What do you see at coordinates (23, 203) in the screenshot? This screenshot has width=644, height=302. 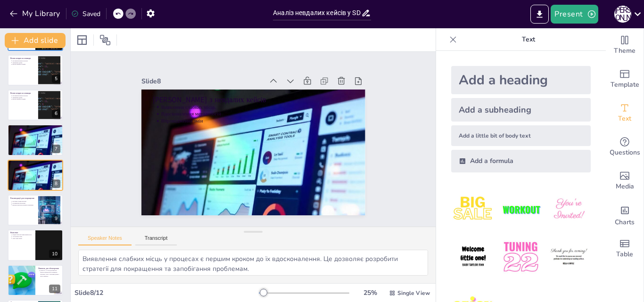 I see `p: Поліпшення комунікації` at bounding box center [23, 203].